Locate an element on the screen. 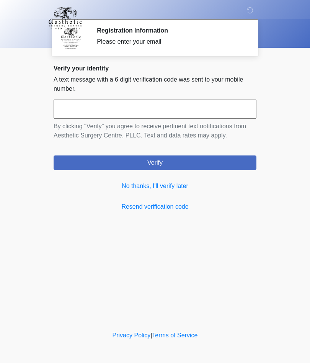 Image resolution: width=310 pixels, height=363 pixels. a: Privacy Policy is located at coordinates (132, 335).